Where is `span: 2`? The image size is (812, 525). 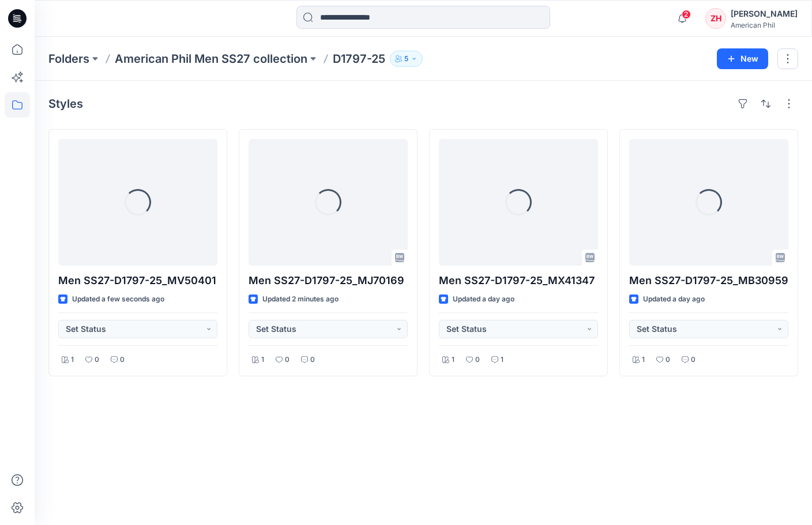
span: 2 is located at coordinates (686, 15).